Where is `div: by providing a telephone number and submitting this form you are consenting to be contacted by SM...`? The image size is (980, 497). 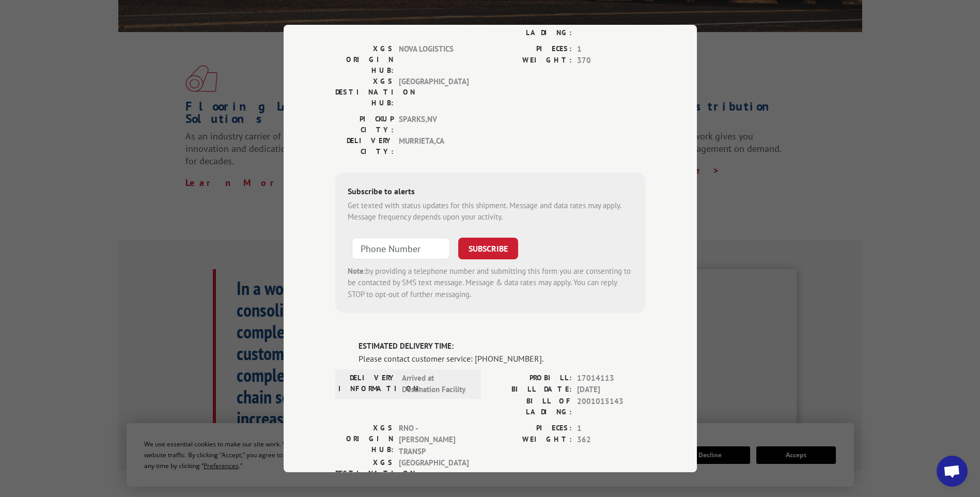 div: by providing a telephone number and submitting this form you are consenting to be contacted by SM... is located at coordinates (490, 283).